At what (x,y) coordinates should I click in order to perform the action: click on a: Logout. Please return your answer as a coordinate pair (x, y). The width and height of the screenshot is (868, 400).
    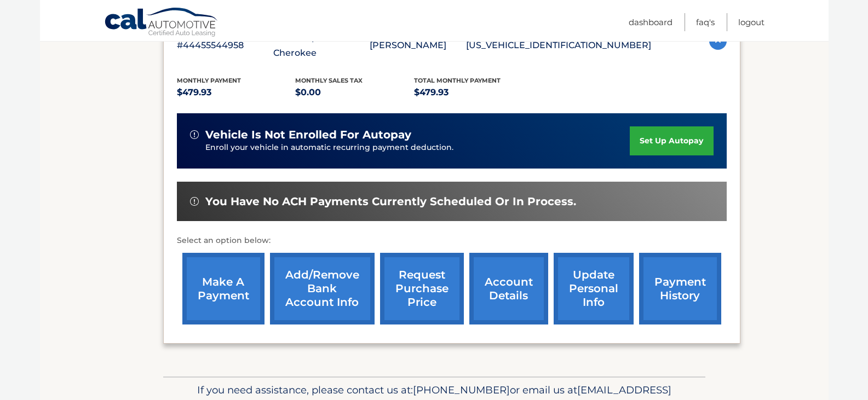
    Looking at the image, I should click on (751, 22).